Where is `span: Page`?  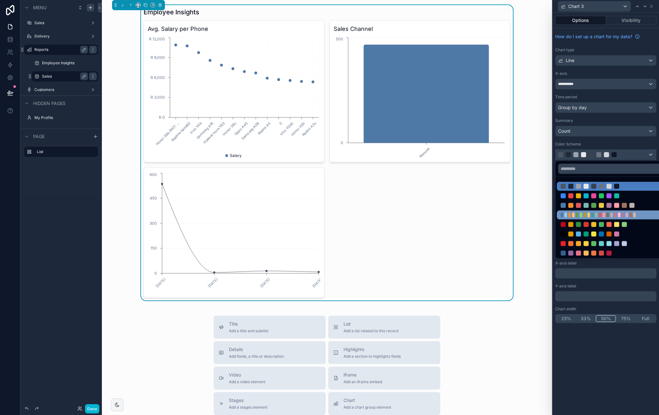
span: Page is located at coordinates (39, 137).